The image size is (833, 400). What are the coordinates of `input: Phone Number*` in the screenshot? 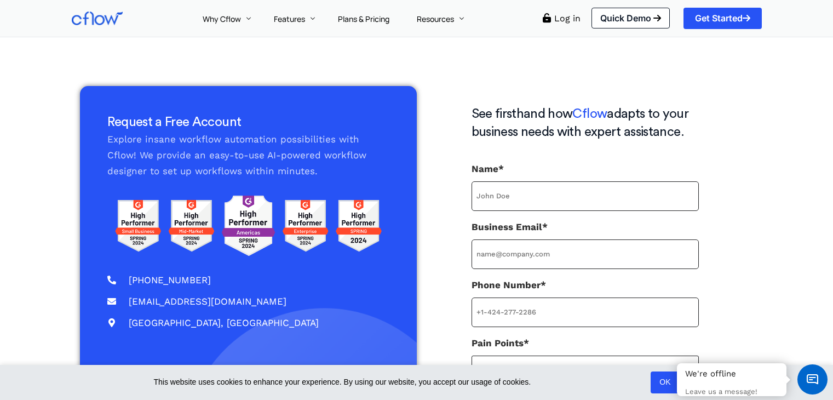 It's located at (585, 312).